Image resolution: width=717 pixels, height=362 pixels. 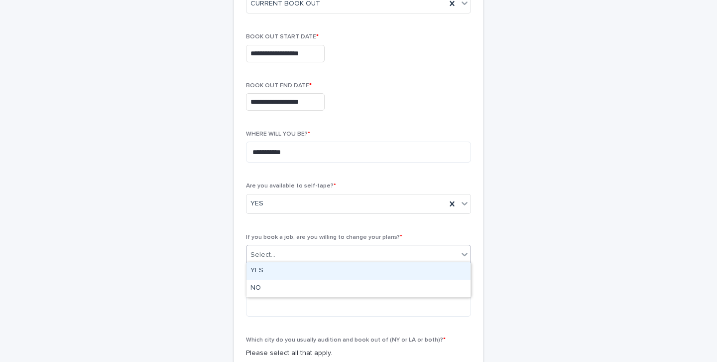 I want to click on div: YES, so click(x=359, y=271).